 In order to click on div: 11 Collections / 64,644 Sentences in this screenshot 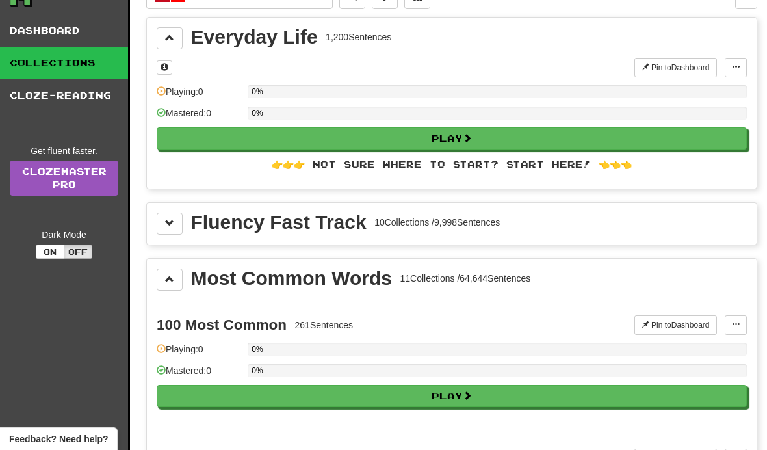, I will do `click(465, 278)`.